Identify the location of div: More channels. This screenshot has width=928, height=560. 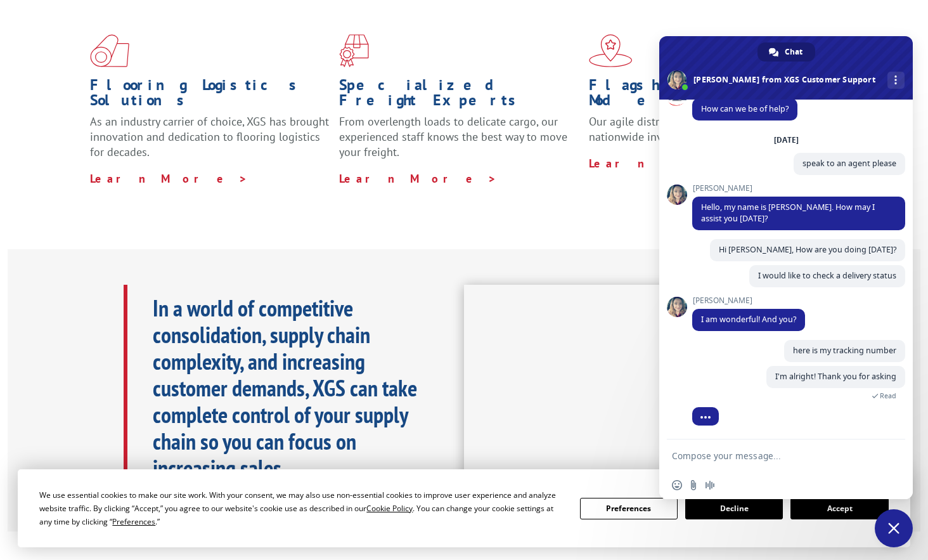
(896, 80).